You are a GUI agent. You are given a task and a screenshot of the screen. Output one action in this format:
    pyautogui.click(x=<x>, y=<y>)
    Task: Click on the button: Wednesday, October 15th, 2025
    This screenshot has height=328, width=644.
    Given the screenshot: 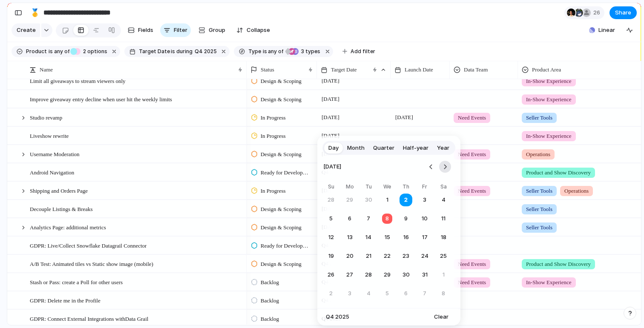 What is the action you would take?
    pyautogui.click(x=387, y=237)
    